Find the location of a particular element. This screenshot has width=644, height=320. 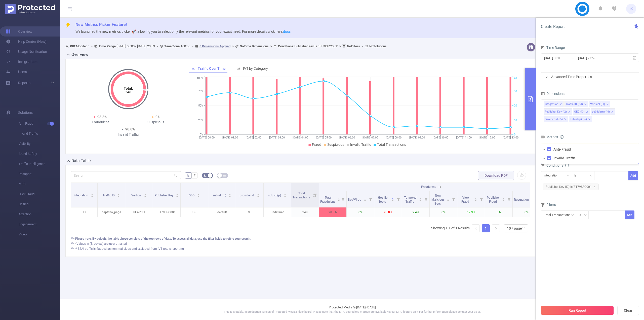

span: Time Range is located at coordinates (553, 48).